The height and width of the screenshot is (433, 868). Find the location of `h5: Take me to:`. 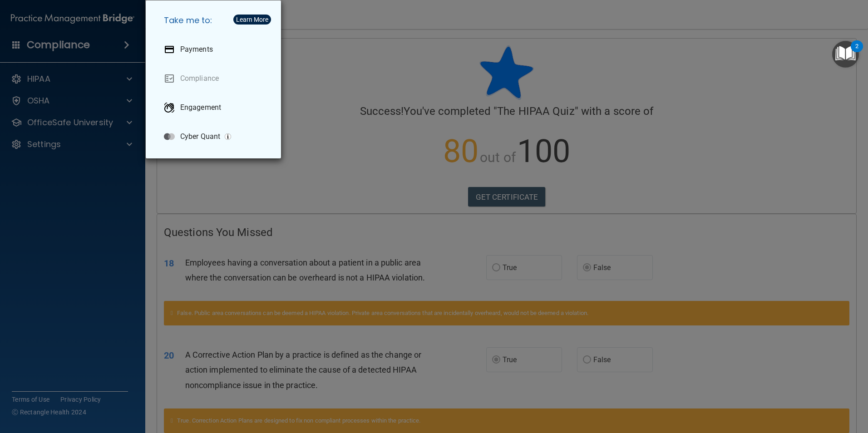

h5: Take me to: is located at coordinates (215, 21).